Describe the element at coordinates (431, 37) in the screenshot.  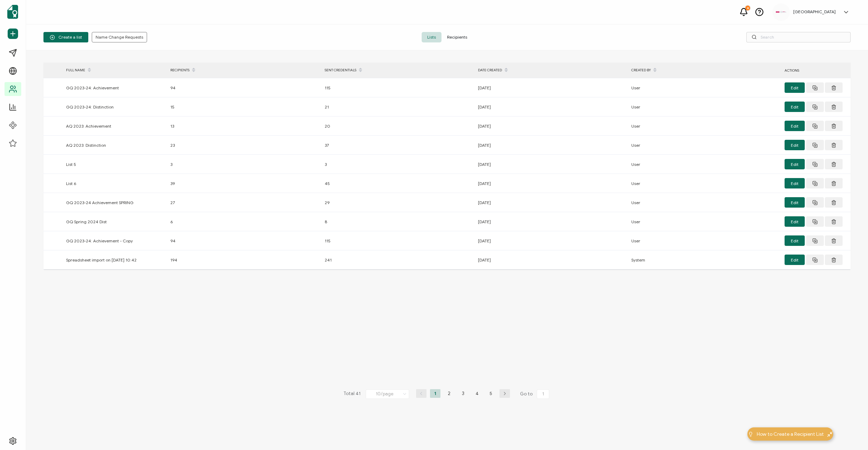
I see `span: Lists` at that location.